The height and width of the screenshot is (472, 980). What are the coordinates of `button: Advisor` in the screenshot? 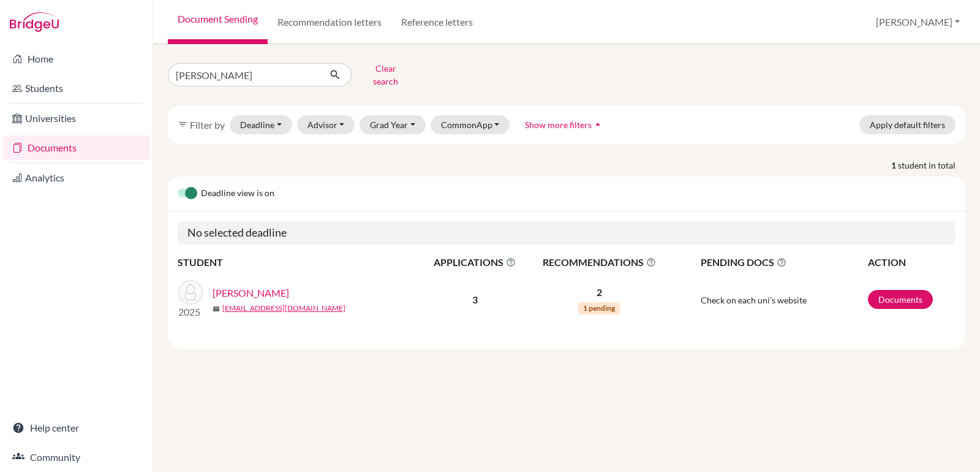 It's located at (326, 124).